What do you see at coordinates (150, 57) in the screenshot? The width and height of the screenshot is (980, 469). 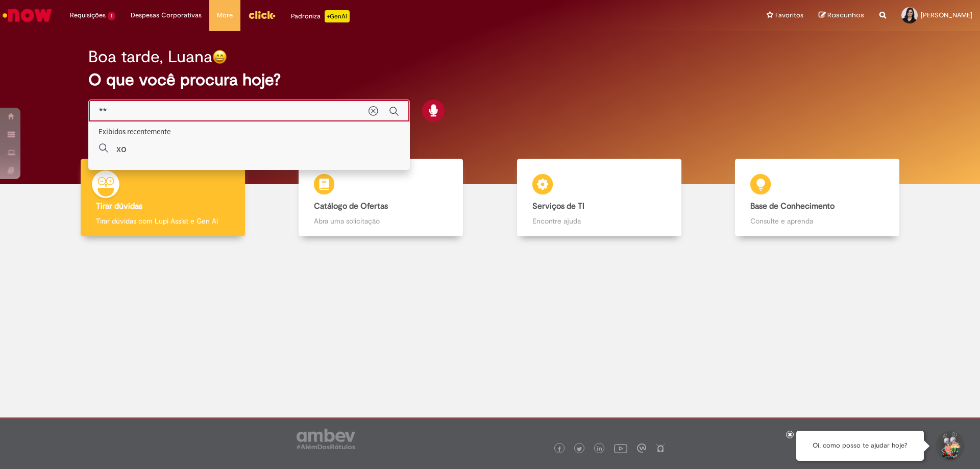 I see `h2: Boa tarde, Luana` at bounding box center [150, 57].